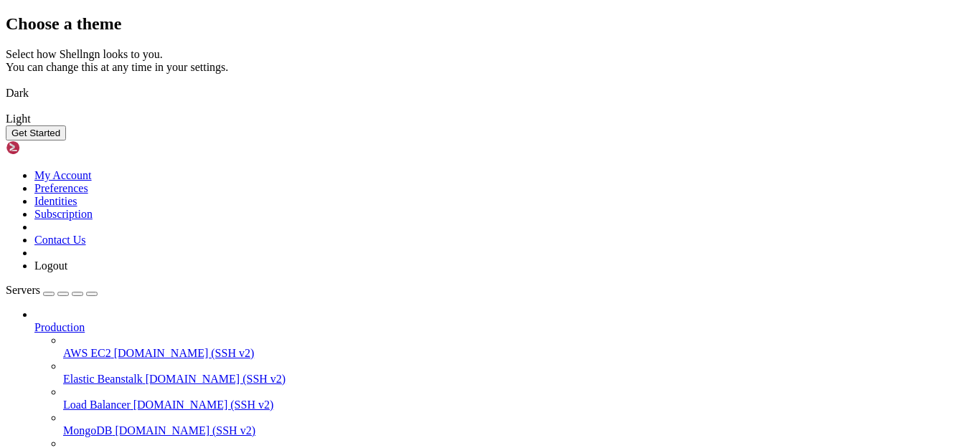  Describe the element at coordinates (87, 430) in the screenshot. I see `span: MongoDB` at that location.